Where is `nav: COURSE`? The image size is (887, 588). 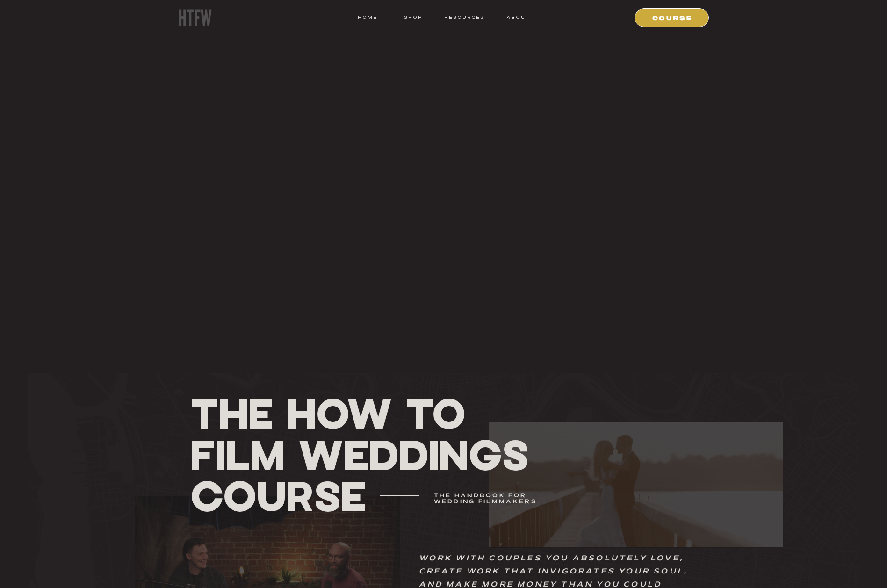 nav: COURSE is located at coordinates (672, 18).